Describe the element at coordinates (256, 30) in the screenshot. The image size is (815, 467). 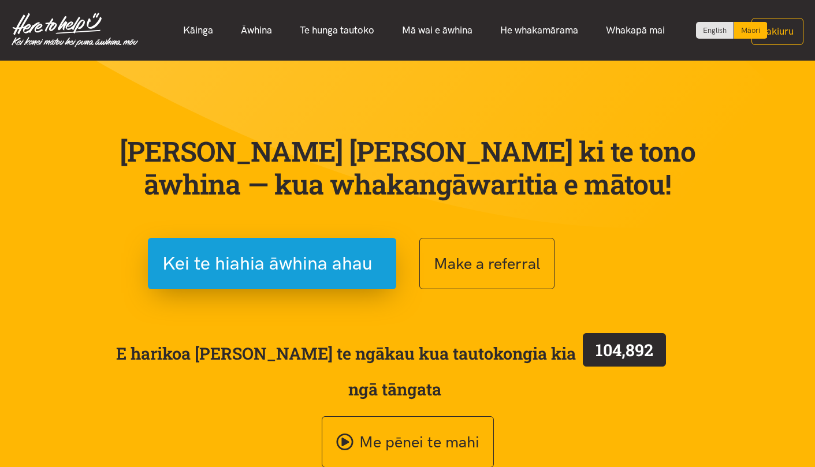
I see `a: Āwhina` at that location.